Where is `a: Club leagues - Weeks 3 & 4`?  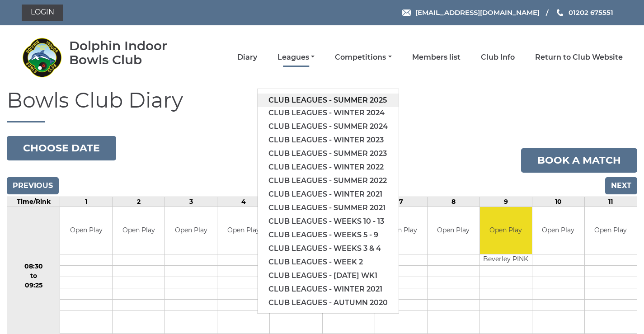
a: Club leagues - Weeks 3 & 4 is located at coordinates (328, 249).